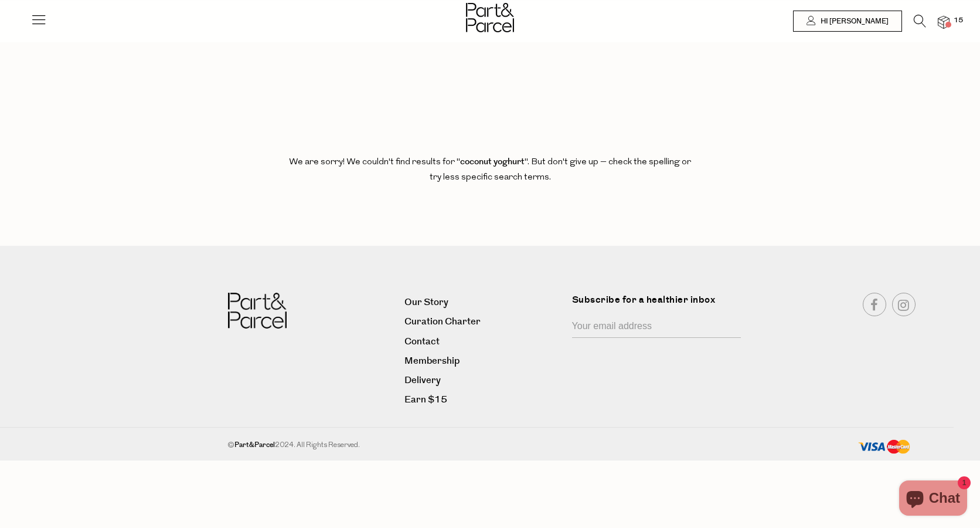 This screenshot has height=528, width=980. I want to click on label: Subscribe for a healthier inbox, so click(660, 304).